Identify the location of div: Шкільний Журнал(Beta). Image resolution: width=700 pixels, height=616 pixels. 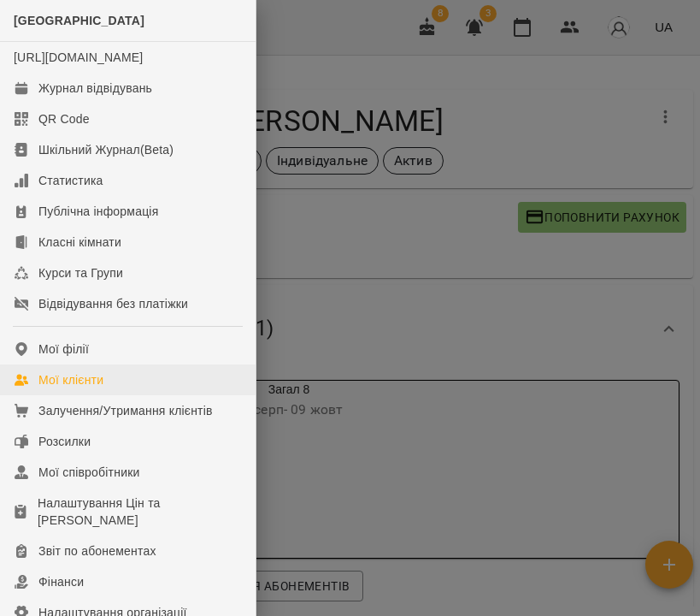
(106, 150).